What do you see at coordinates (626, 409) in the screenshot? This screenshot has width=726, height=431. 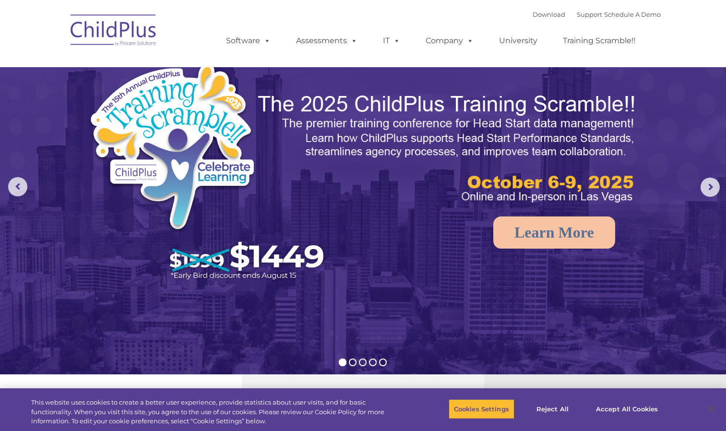 I see `button: Accept All Cookies` at bounding box center [626, 409].